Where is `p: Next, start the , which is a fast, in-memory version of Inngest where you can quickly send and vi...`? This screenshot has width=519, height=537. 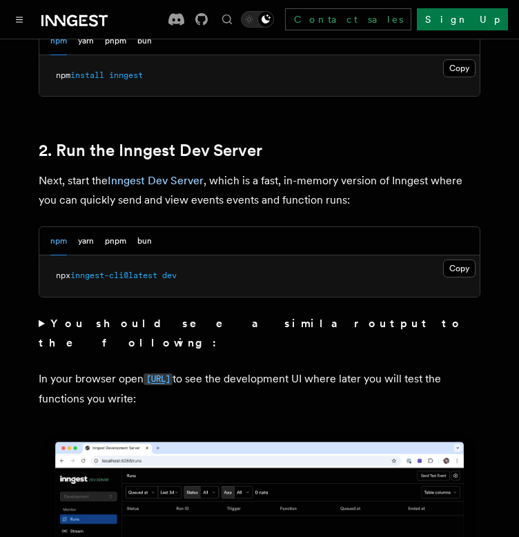
p: Next, start the , which is a fast, in-memory version of Inngest where you can quickly send and vi... is located at coordinates (260, 190).